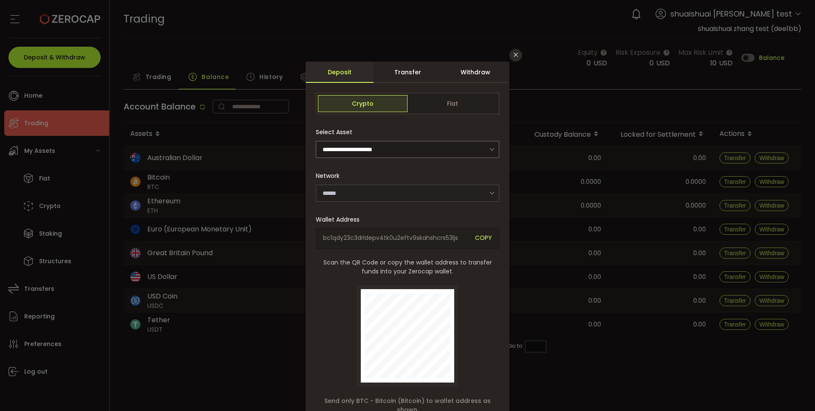  Describe the element at coordinates (408, 72) in the screenshot. I see `div: Transfer` at that location.